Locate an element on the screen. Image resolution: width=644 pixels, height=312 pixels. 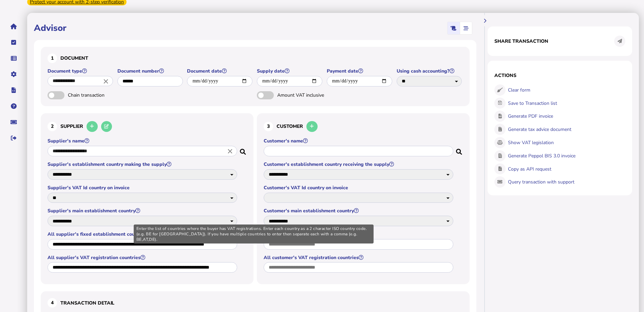
mat-button-toggle: Classic scrolling page view is located at coordinates (454, 28).